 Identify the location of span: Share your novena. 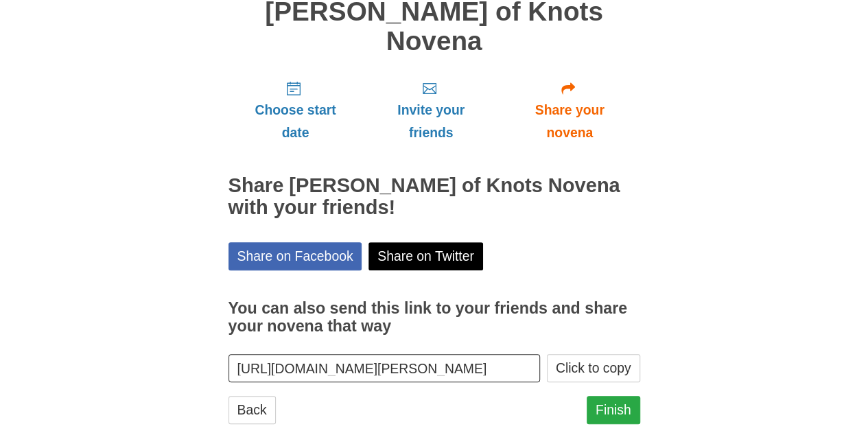
(569, 121).